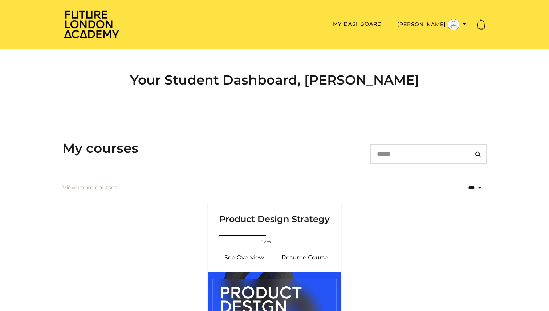 The image size is (549, 311). I want to click on h3: My courses, so click(100, 148).